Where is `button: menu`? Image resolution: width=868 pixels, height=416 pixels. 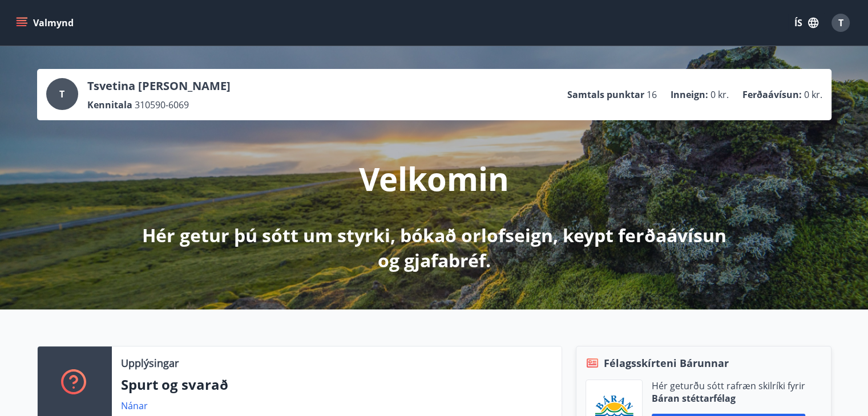 button: menu is located at coordinates (45, 23).